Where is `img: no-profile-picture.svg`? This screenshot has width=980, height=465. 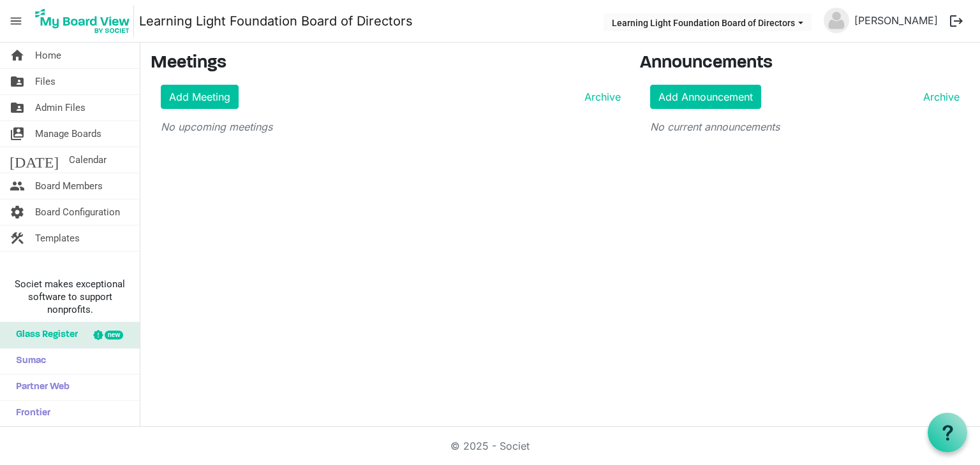
img: no-profile-picture.svg is located at coordinates (836, 21).